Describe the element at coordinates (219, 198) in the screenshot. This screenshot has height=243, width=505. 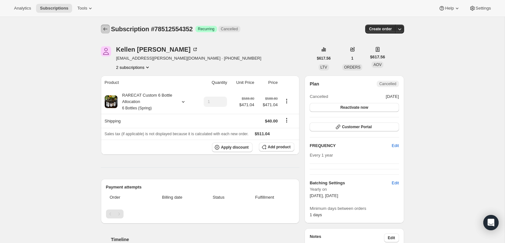
I see `span: Status` at that location.